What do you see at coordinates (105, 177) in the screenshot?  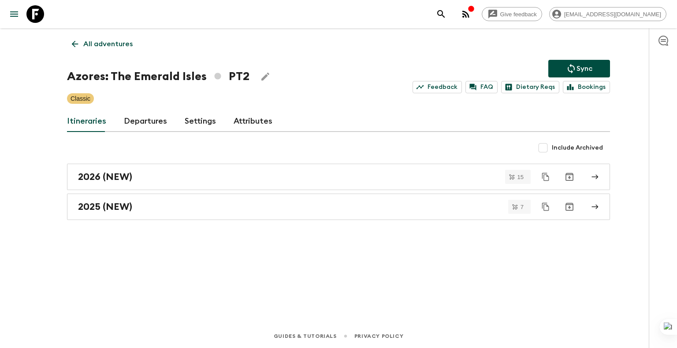 I see `h2: 2026 (NEW)` at bounding box center [105, 177].